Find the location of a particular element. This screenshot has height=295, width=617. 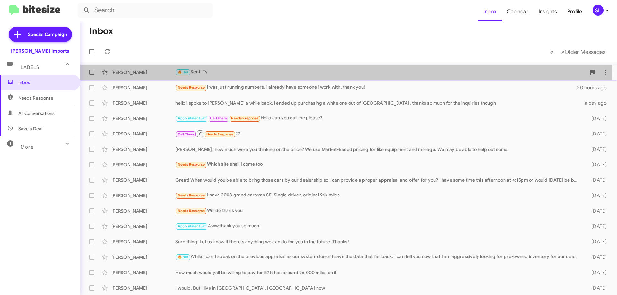

div: Hello can you call me please? is located at coordinates (378, 118).